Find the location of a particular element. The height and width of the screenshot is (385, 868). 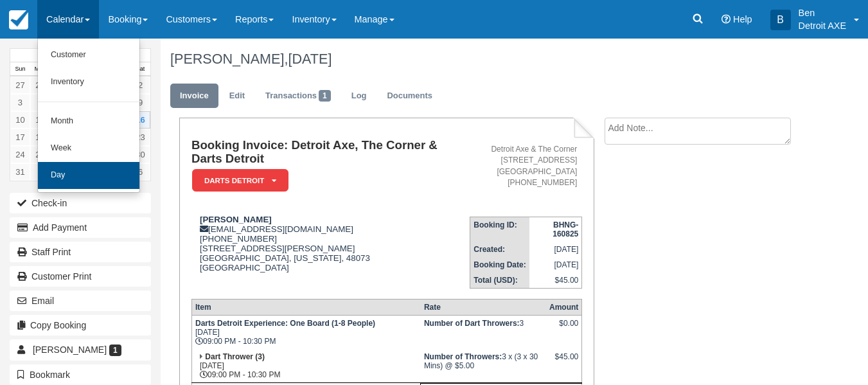

a: Darts Detroit is located at coordinates (238, 180).